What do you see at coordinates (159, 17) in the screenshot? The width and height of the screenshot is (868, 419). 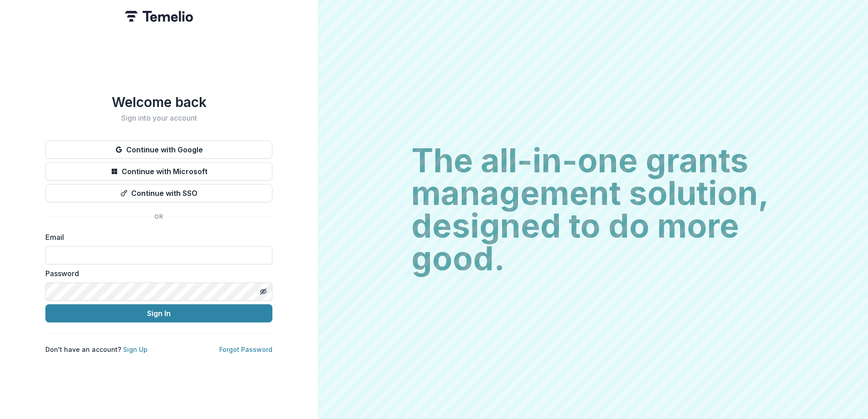 I see `img: Temelio` at bounding box center [159, 17].